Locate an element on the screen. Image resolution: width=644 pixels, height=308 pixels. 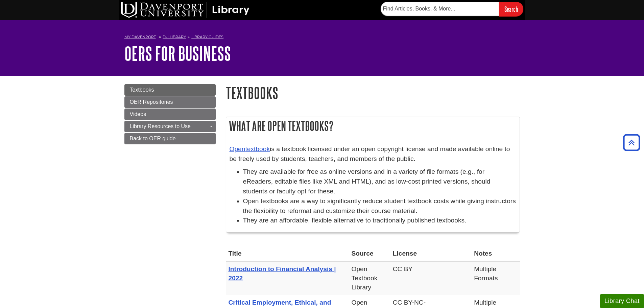
form: Searches DU Library's articles, books, and more is located at coordinates (453, 9).